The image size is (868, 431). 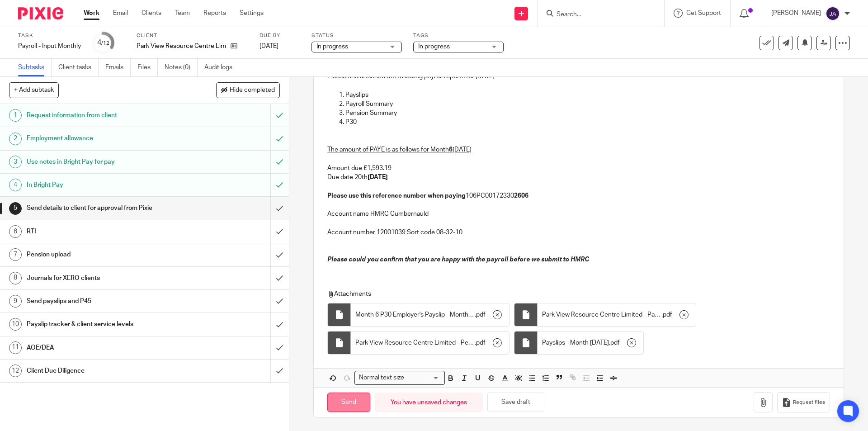 I want to click on div: 9, so click(x=16, y=301).